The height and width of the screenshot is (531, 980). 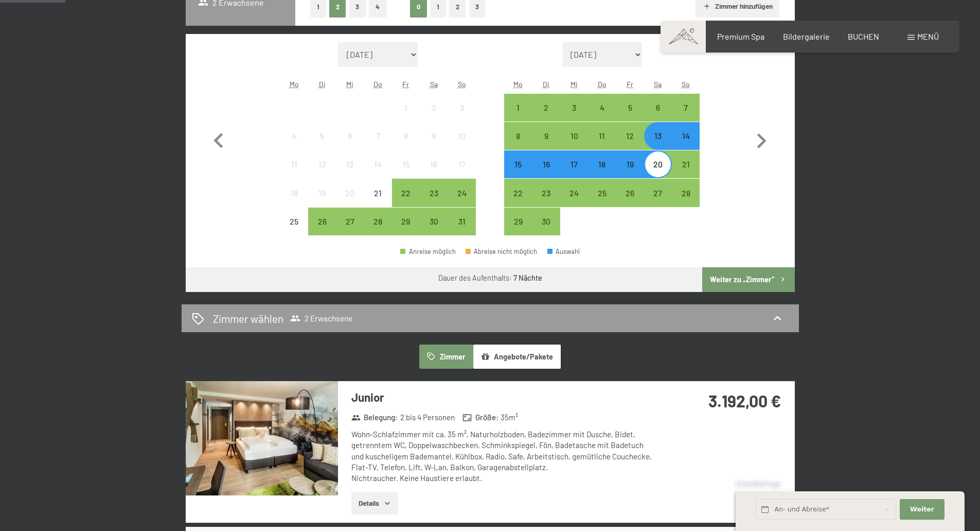 What do you see at coordinates (374, 503) in the screenshot?
I see `button: Details` at bounding box center [374, 503].